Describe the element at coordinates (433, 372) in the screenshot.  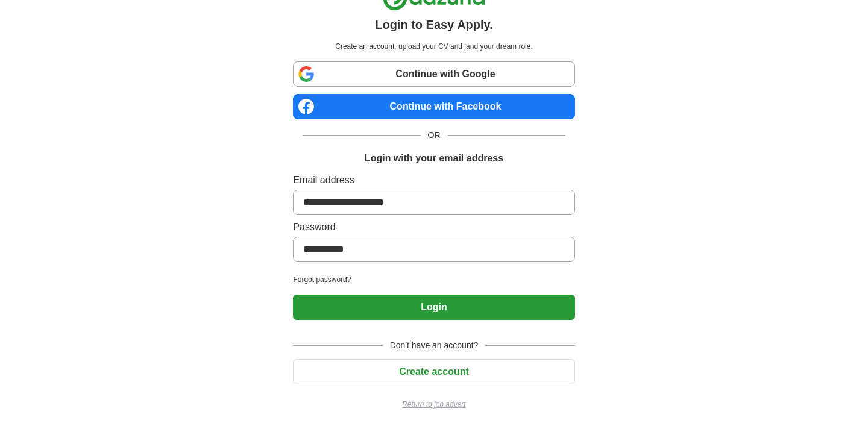
I see `button: Create account` at that location.